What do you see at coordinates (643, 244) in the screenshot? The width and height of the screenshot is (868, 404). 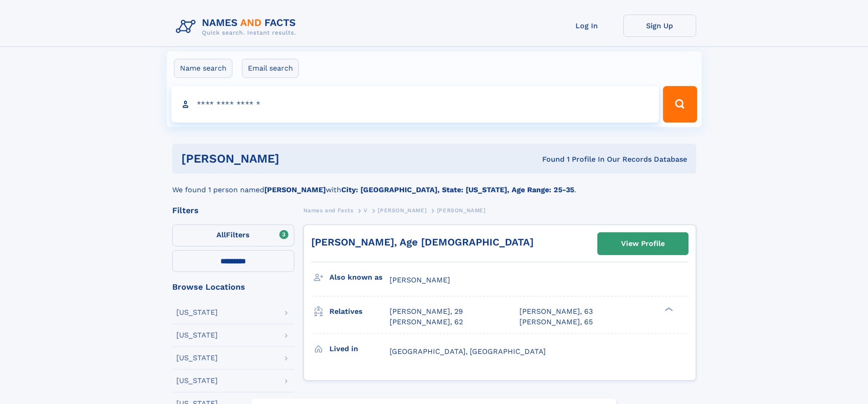 I see `div: View Profile` at bounding box center [643, 244].